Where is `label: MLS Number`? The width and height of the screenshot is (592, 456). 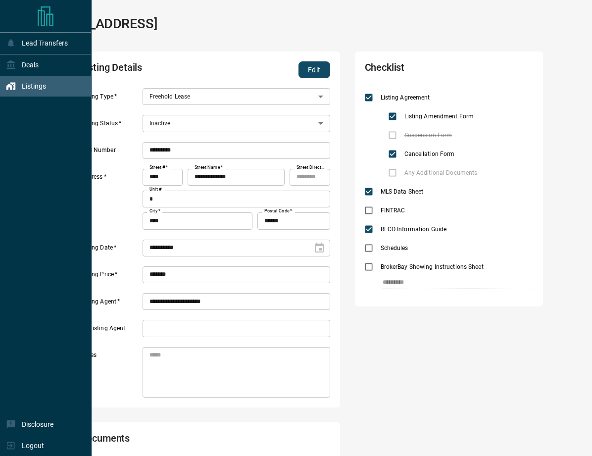 label: MLS Number is located at coordinates (110, 152).